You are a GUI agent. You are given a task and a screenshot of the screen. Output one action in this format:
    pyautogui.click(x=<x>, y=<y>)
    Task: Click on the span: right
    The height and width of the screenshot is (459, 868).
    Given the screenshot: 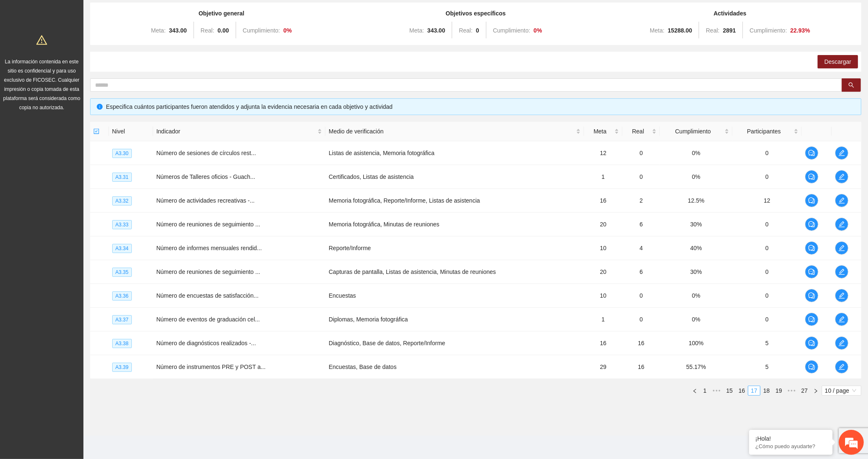 What is the action you would take?
    pyautogui.click(x=816, y=391)
    